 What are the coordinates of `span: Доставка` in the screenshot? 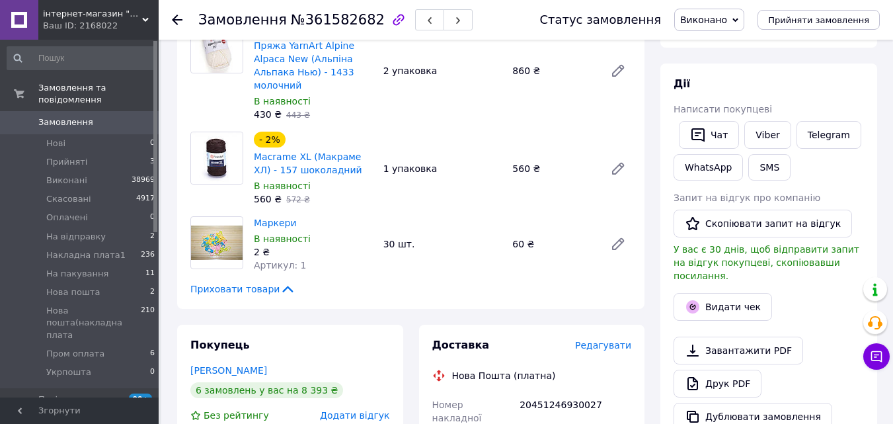 It's located at (461, 344).